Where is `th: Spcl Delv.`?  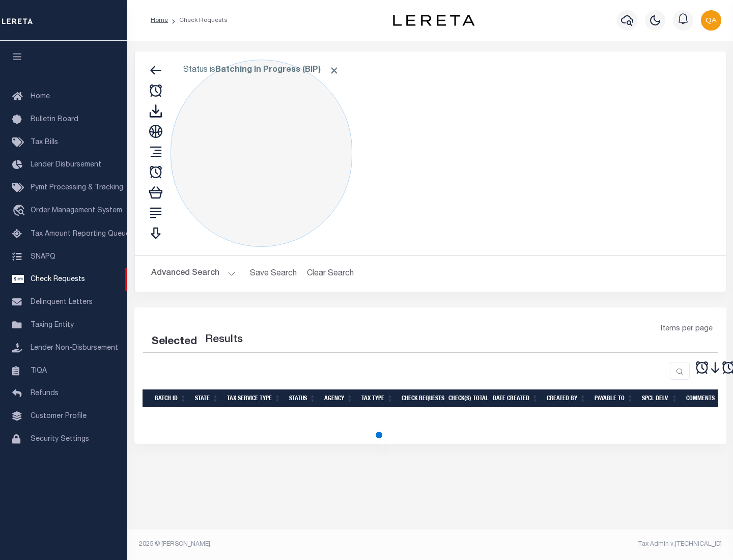
th: Spcl Delv. is located at coordinates (659, 398).